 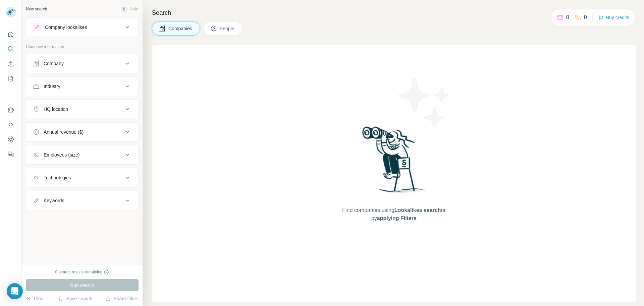 I want to click on button: Enrich CSV, so click(x=11, y=63).